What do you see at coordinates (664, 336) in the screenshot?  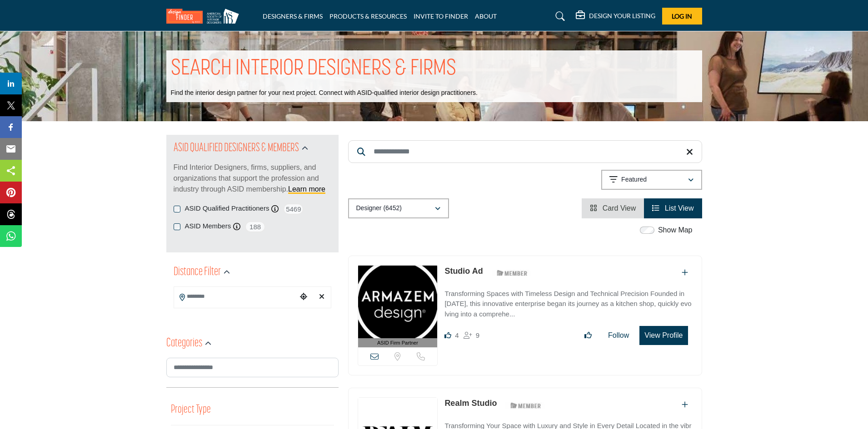 I see `button: View Profile` at bounding box center [664, 336].